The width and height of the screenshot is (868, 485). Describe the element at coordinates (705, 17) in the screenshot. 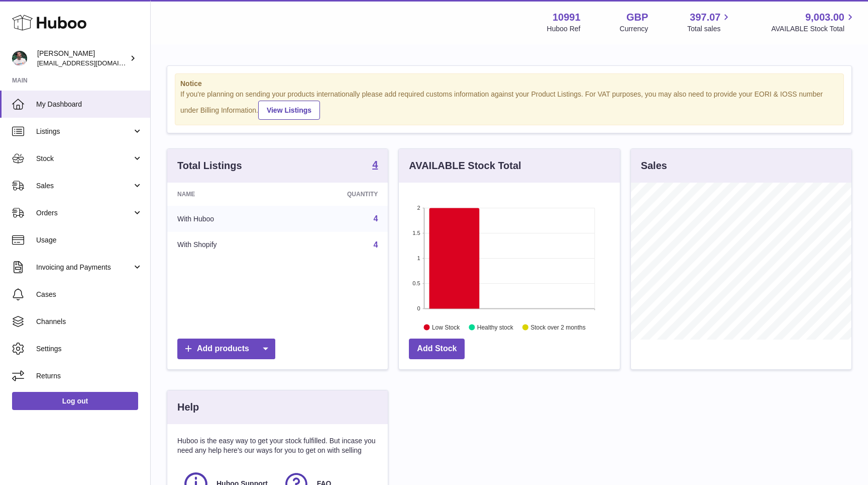

I see `span: 397.07` at that location.